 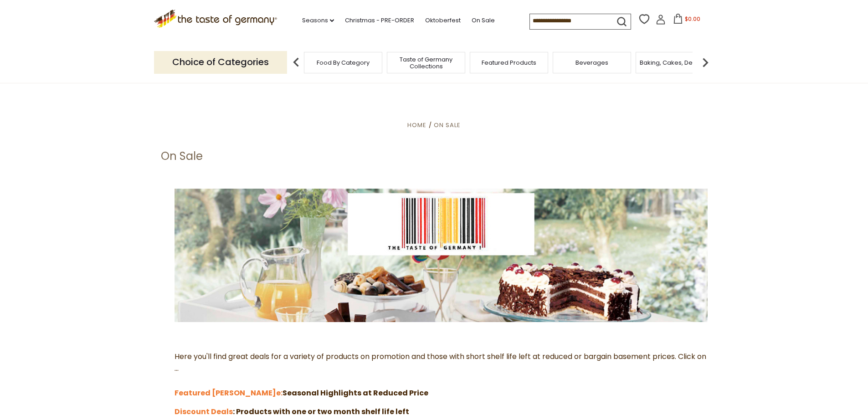 I want to click on a: Seasons, so click(x=318, y=20).